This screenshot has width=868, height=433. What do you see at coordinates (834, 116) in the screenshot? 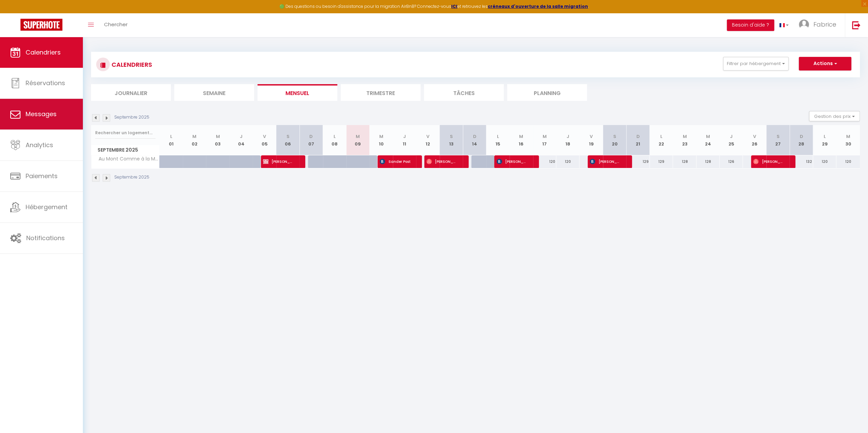
I see `button: Gestion des prix` at bounding box center [834, 116].